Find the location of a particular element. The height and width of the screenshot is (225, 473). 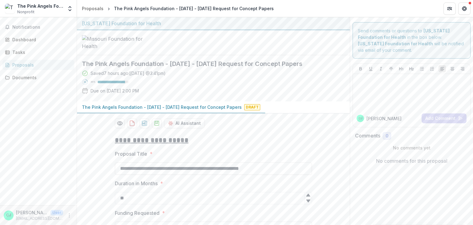

p: Proposal Title is located at coordinates (131, 154).